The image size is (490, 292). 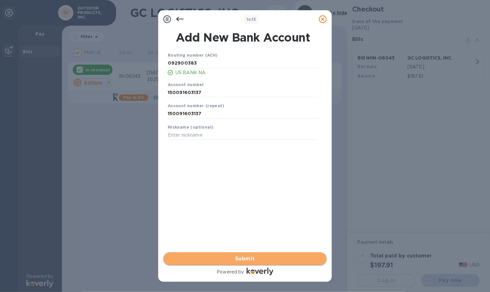 What do you see at coordinates (196, 105) in the screenshot?
I see `b: Account number (repeat)` at bounding box center [196, 105].